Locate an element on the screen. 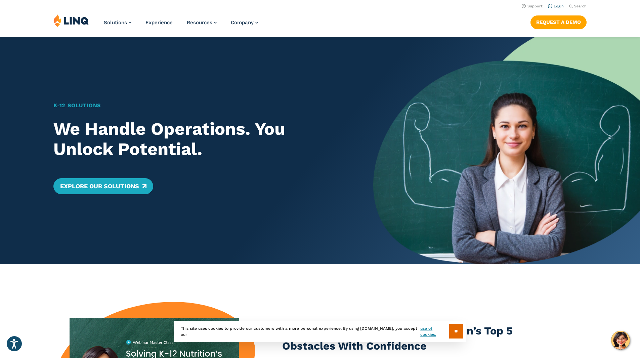  a: Request a Demo is located at coordinates (559, 22).